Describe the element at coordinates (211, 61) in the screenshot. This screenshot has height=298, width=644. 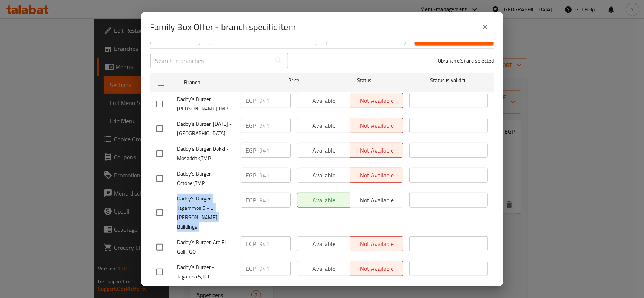
I see `input: Search in branches` at that location.